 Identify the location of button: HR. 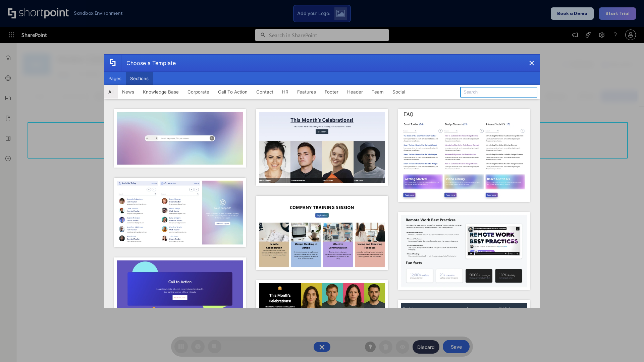
(285, 92).